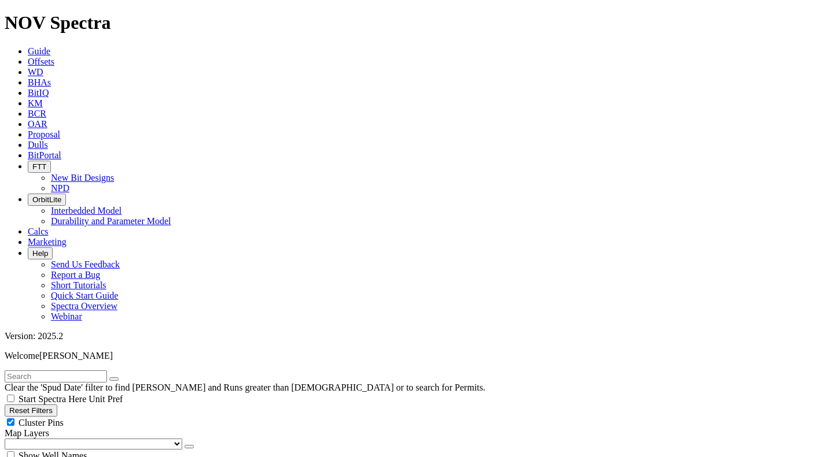  What do you see at coordinates (38, 145) in the screenshot?
I see `span: Dulls` at bounding box center [38, 145].